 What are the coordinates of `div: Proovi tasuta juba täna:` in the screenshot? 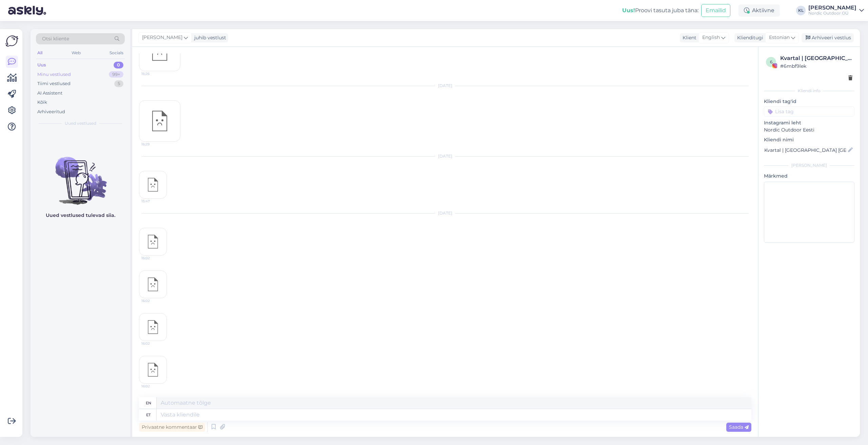 It's located at (661, 11).